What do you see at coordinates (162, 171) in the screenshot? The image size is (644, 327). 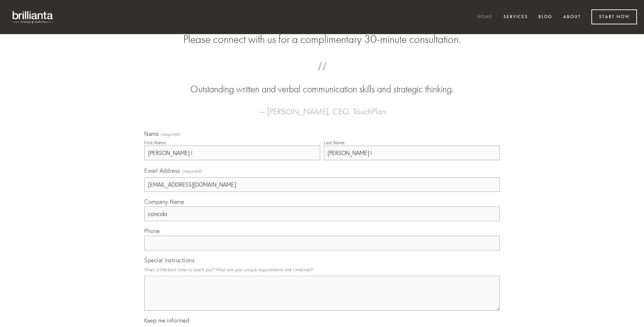 I see `span: Email Address` at bounding box center [162, 171].